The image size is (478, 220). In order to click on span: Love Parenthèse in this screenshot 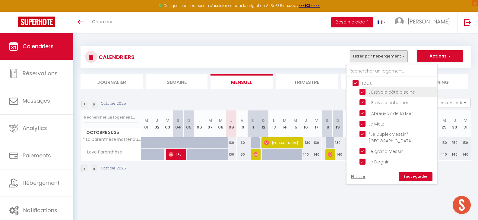, I will do `click(102, 153)`.